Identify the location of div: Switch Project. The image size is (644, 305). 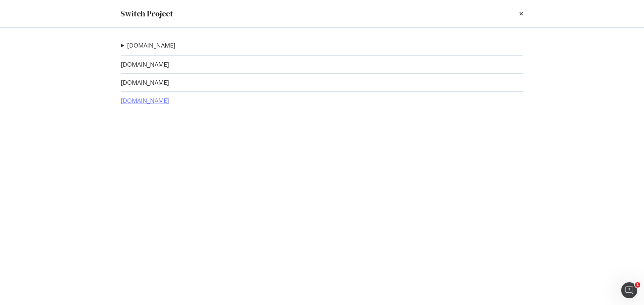
(147, 14).